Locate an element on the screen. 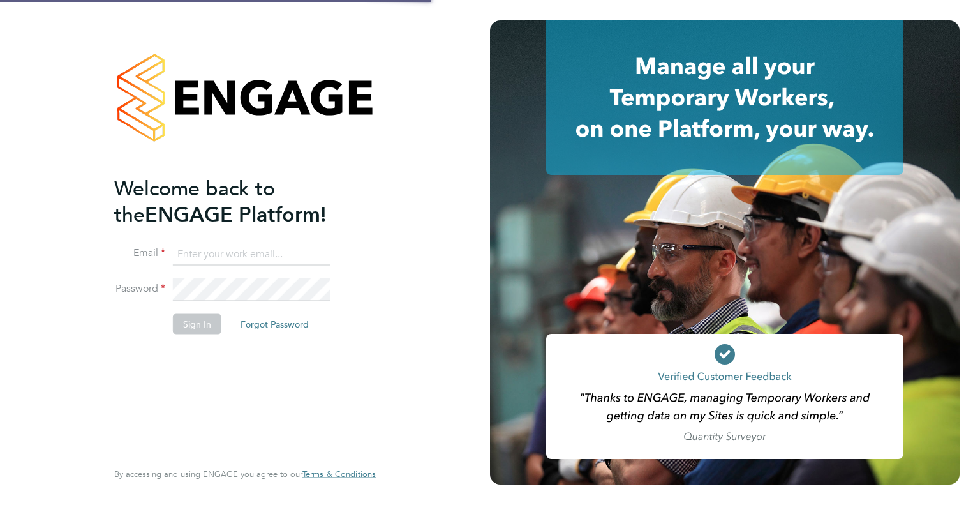 The height and width of the screenshot is (505, 980). span: By accessing and using ENGAGE you agree to our is located at coordinates (245, 474).